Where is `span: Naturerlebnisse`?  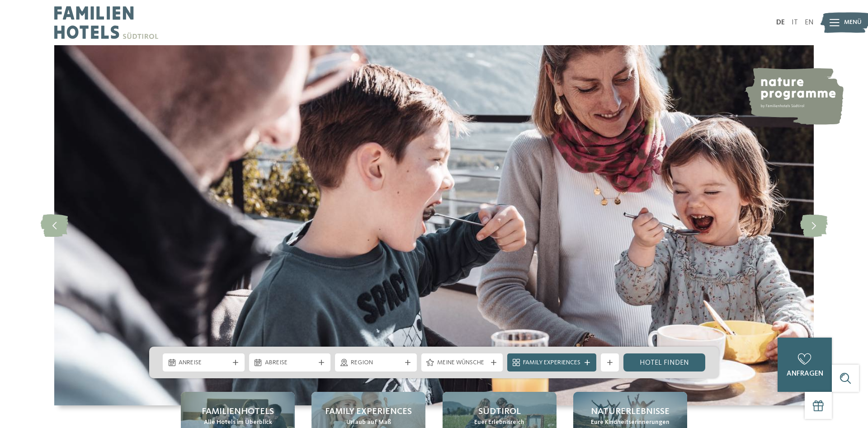
span: Naturerlebnisse is located at coordinates (630, 412).